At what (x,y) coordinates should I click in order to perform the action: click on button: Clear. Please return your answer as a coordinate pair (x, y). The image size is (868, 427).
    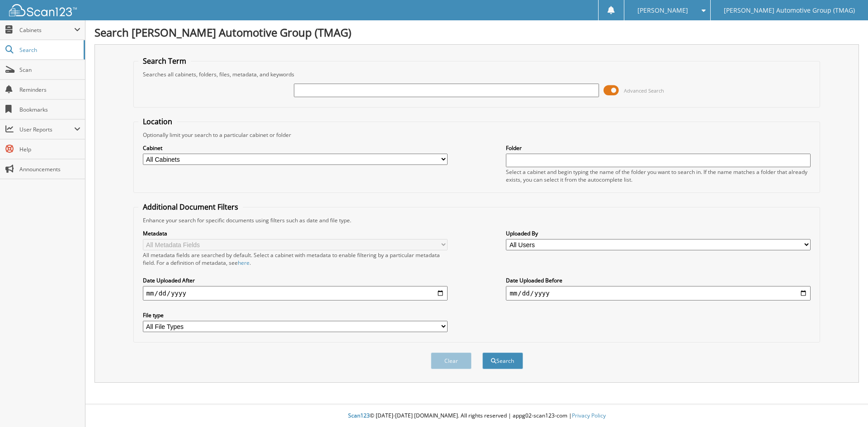
    Looking at the image, I should click on (451, 360).